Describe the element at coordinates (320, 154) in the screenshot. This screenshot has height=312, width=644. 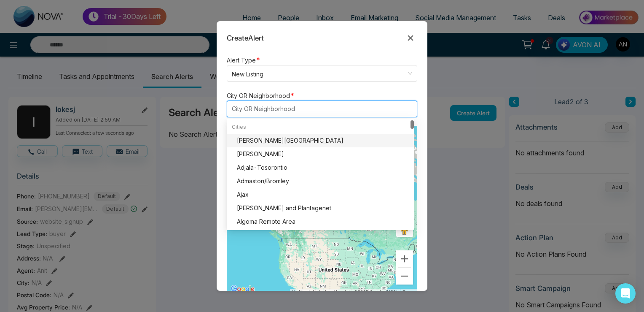
I see `div: Adelaide Metcalfe` at that location.